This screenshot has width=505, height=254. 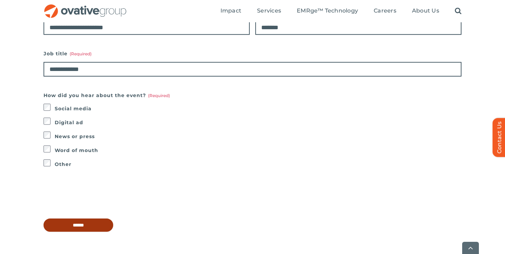 I want to click on a: Careers, so click(x=384, y=11).